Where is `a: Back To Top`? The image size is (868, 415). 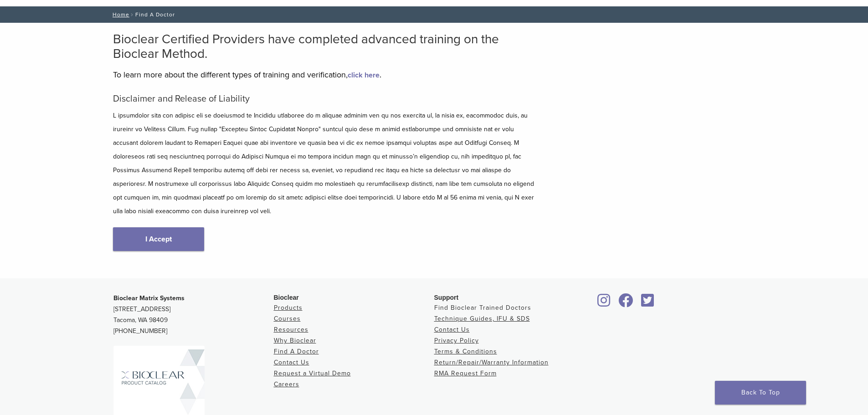
a: Back To Top is located at coordinates (761, 393).